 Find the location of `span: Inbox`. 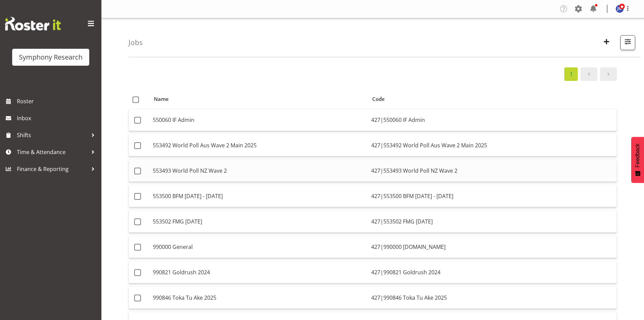

span: Inbox is located at coordinates (58, 118).